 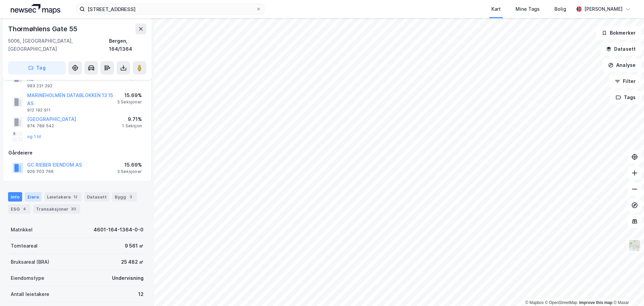 What do you see at coordinates (43, 29) in the screenshot?
I see `div: Thormøhlens Gate 55` at bounding box center [43, 29].